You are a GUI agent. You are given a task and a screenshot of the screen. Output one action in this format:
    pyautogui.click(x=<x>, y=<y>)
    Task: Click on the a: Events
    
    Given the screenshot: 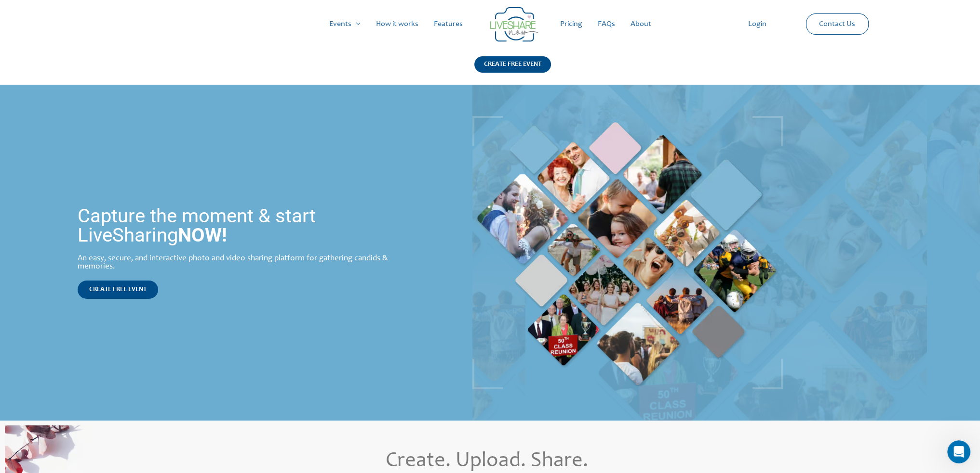 What is the action you would take?
    pyautogui.click(x=344, y=24)
    